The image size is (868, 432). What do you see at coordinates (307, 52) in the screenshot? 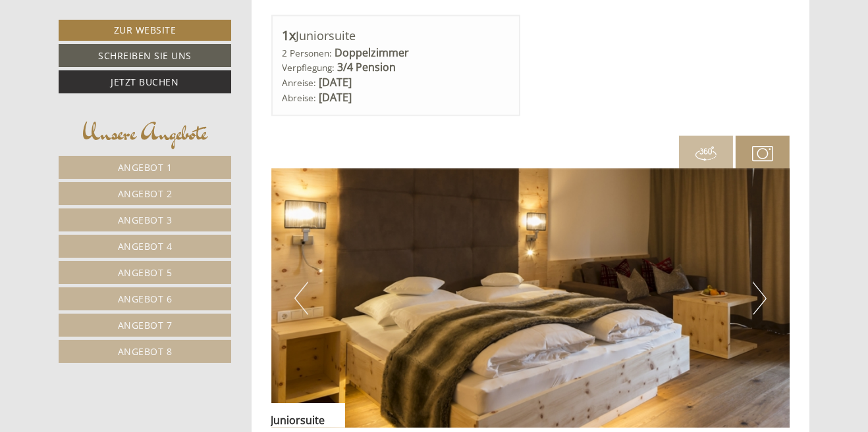
I see `small: 2 Personen:` at bounding box center [307, 52].